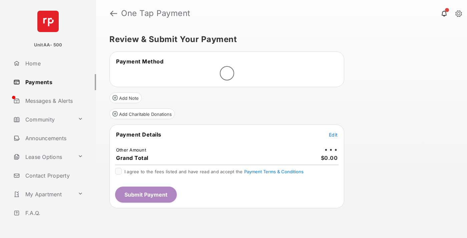 The width and height of the screenshot is (467, 238). What do you see at coordinates (53, 138) in the screenshot?
I see `a: Announcements` at bounding box center [53, 138].